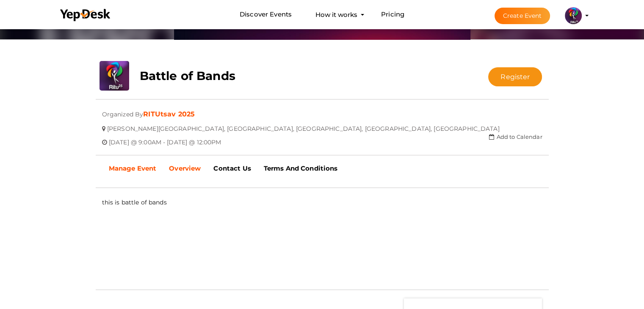  I want to click on b: Manage Event, so click(132, 168).